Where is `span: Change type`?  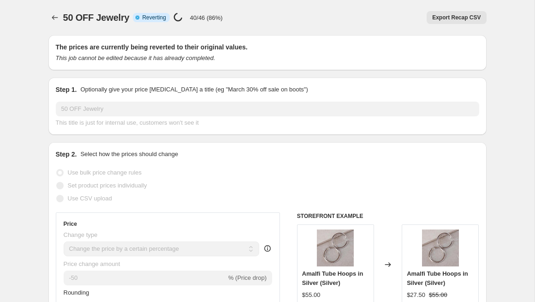 span: Change type is located at coordinates (81, 234).